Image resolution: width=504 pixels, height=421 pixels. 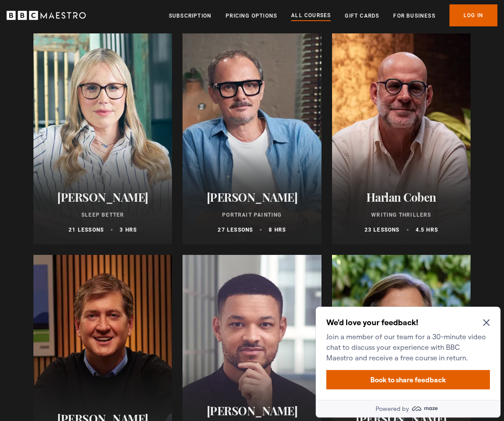 I want to click on p: 27 lessons, so click(x=235, y=230).